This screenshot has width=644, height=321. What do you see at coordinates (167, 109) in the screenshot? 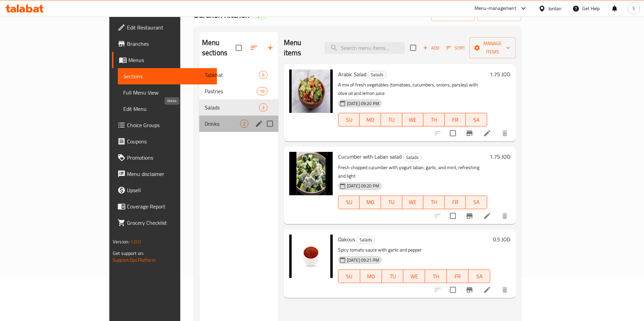
I see `a: Edit Menu` at bounding box center [167, 109].